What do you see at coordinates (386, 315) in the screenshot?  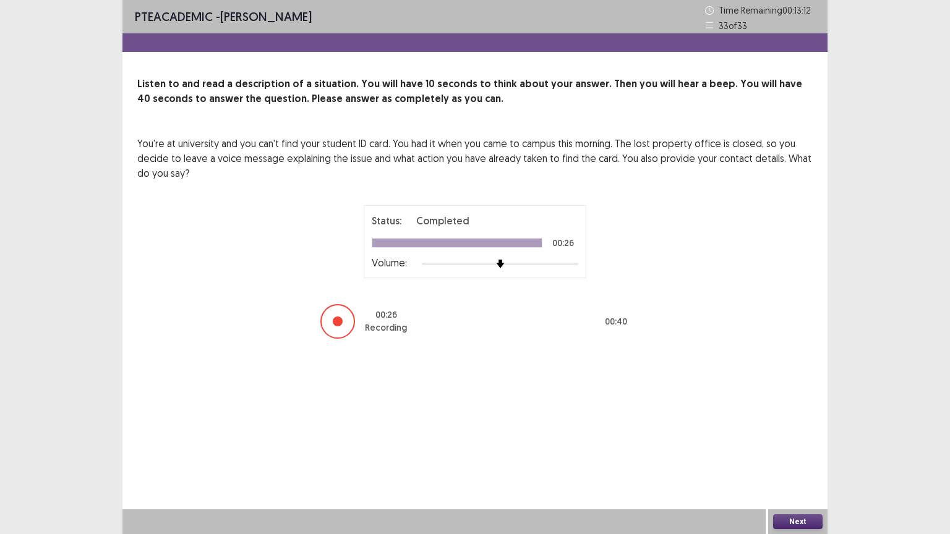 I see `p: 00 : 26` at bounding box center [386, 315].